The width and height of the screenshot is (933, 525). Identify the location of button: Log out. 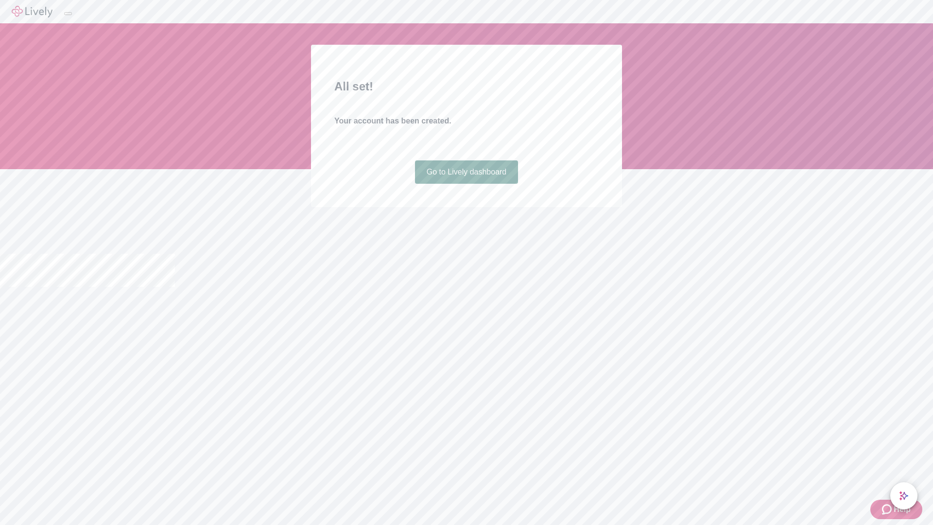
(68, 14).